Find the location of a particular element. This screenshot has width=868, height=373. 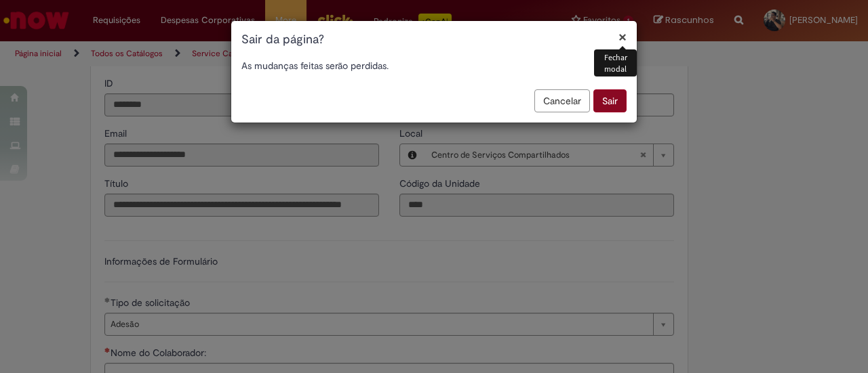

p: As mudanças feitas serão perdidas. is located at coordinates (434, 66).